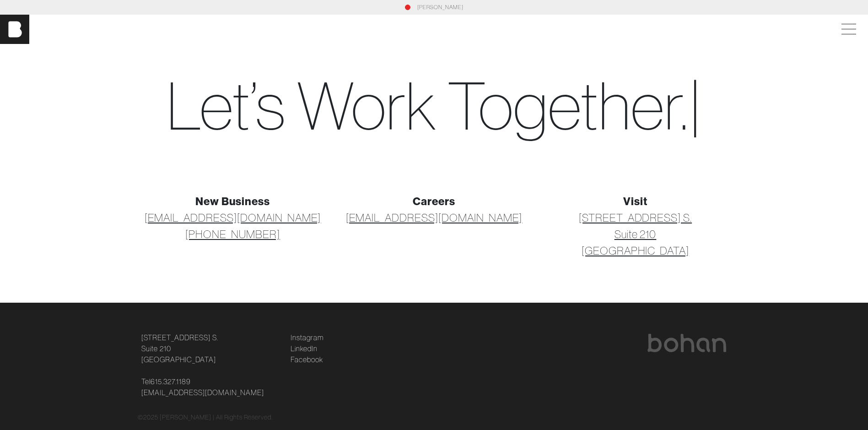 This screenshot has height=430, width=868. Describe the element at coordinates (435, 201) in the screenshot. I see `div: Careers` at that location.